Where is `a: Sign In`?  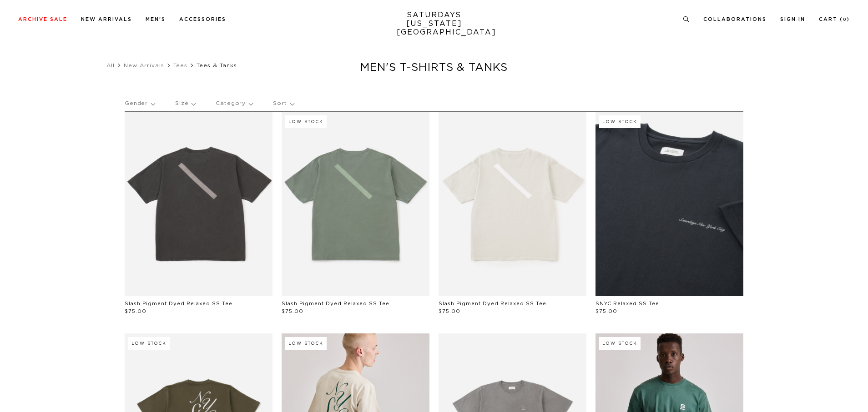
a: Sign In is located at coordinates (792, 19).